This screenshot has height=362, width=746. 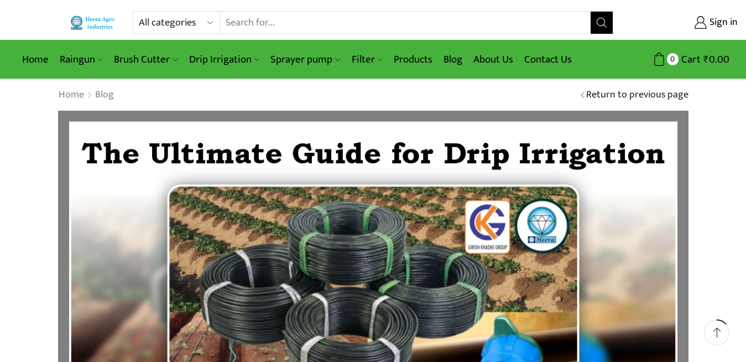 What do you see at coordinates (716, 59) in the screenshot?
I see `bdi: 0.00` at bounding box center [716, 59].